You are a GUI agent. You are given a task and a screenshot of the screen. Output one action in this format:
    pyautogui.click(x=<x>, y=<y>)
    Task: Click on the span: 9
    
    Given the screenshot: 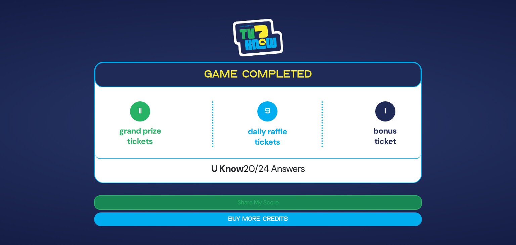 What is the action you would take?
    pyautogui.click(x=267, y=111)
    